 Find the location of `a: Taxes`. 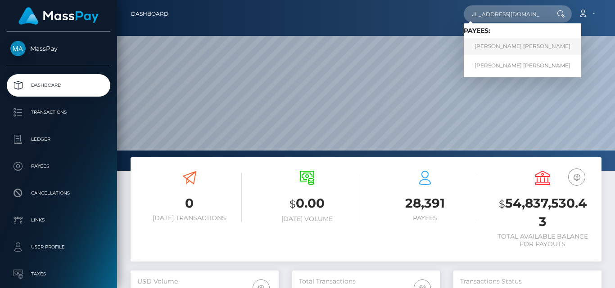

a: Taxes is located at coordinates (59, 275).